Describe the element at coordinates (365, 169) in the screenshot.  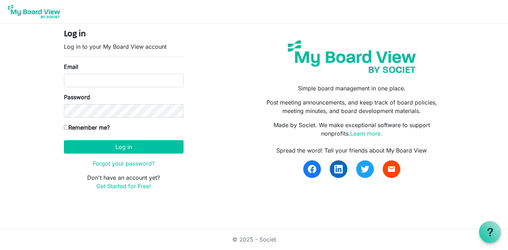
I see `img: twitter.svg` at that location.